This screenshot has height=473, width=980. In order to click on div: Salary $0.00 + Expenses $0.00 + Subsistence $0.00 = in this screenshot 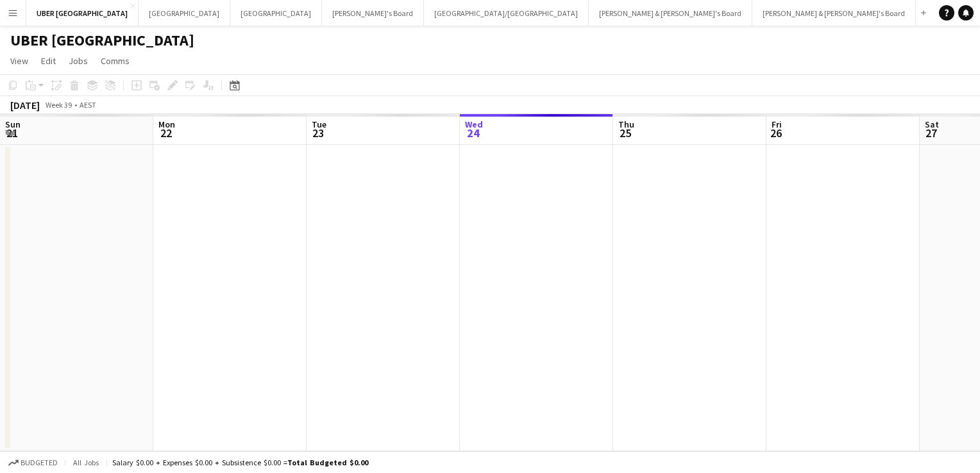, I will do `click(240, 462)`.